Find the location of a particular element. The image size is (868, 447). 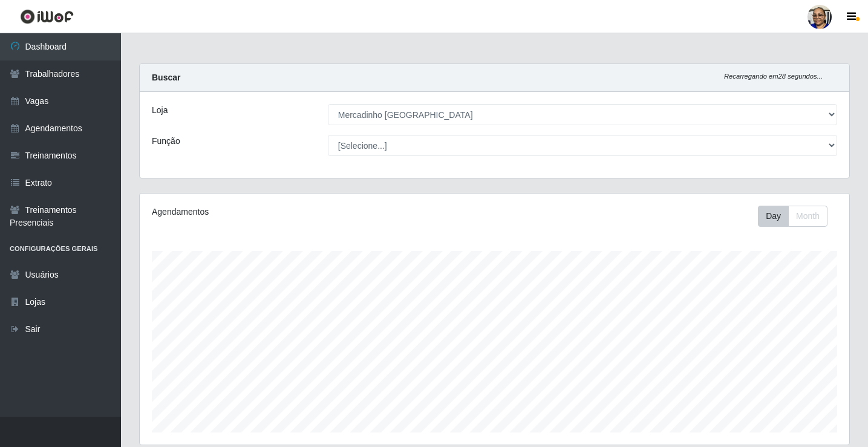

div: Agendamentos is located at coordinates (289, 211).